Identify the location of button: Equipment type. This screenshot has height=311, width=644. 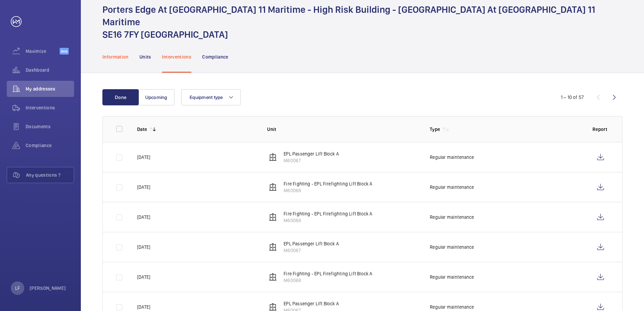
(211, 97).